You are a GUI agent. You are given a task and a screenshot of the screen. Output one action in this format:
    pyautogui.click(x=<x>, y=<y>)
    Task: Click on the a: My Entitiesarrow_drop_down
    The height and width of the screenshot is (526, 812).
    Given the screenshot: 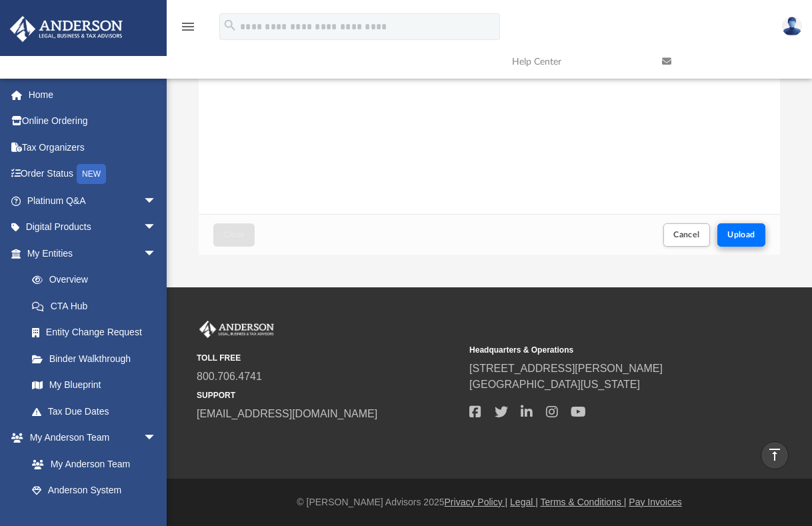 What is the action you would take?
    pyautogui.click(x=92, y=253)
    